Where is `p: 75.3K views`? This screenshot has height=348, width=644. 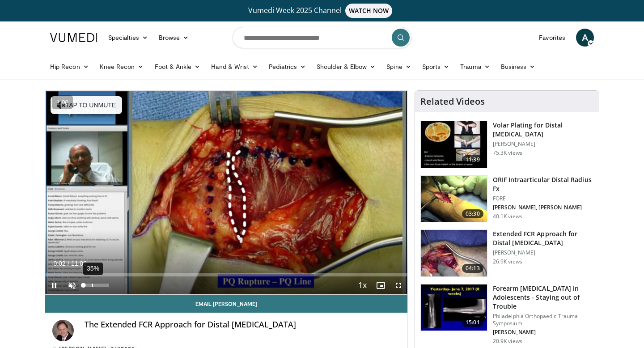
p: 75.3K views is located at coordinates (508, 153).